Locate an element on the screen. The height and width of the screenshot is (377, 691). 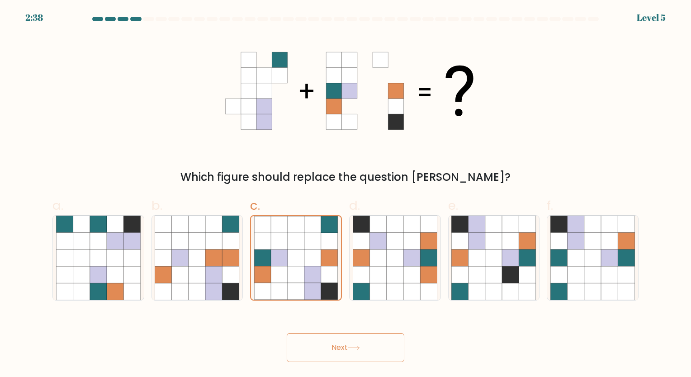
button: Next is located at coordinates (345, 348).